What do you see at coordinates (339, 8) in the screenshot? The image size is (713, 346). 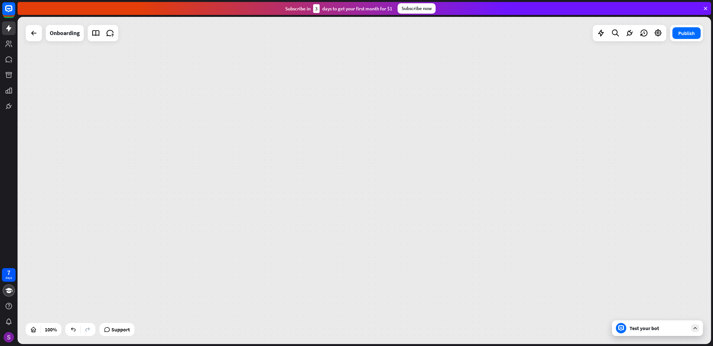 I see `div: Subscribe in days to get your first month for $1` at bounding box center [339, 8].